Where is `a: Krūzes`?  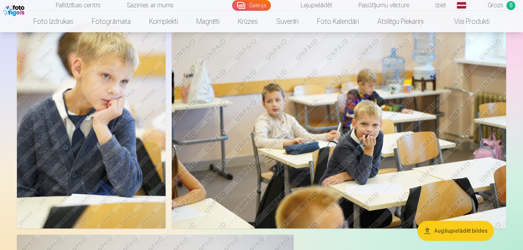
a: Krūzes is located at coordinates (248, 22).